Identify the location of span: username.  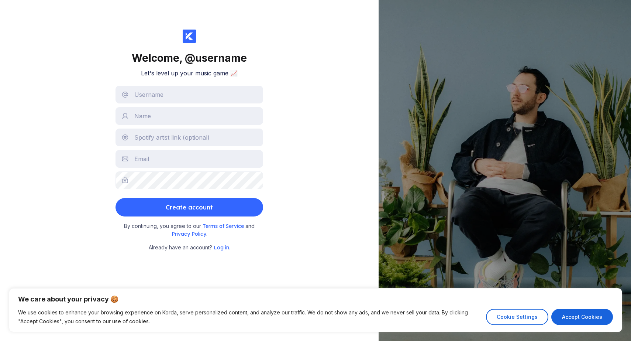
(221, 58).